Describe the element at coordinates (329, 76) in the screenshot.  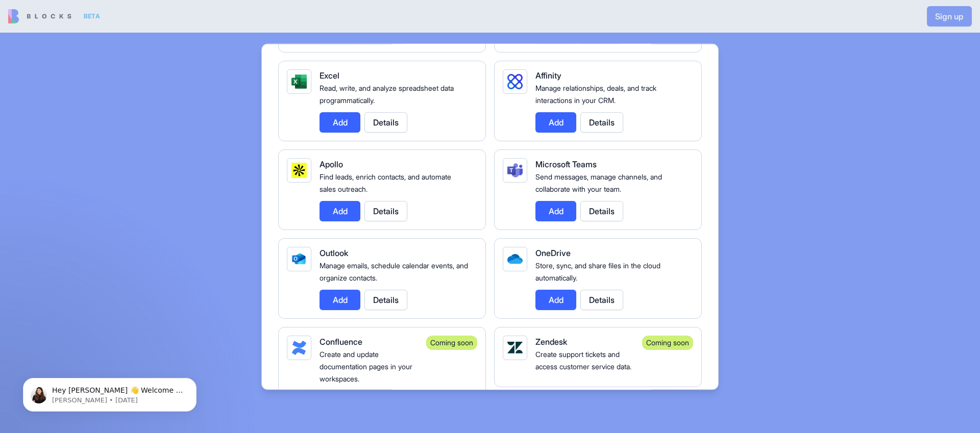
I see `span: Excel` at that location.